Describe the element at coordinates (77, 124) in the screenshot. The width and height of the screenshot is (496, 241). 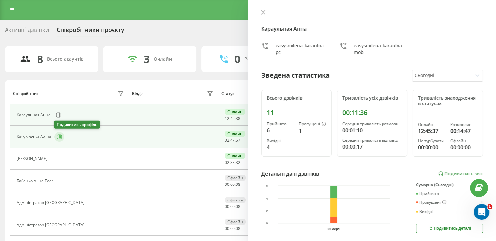
I see `div: Подивитись профіль` at that location.